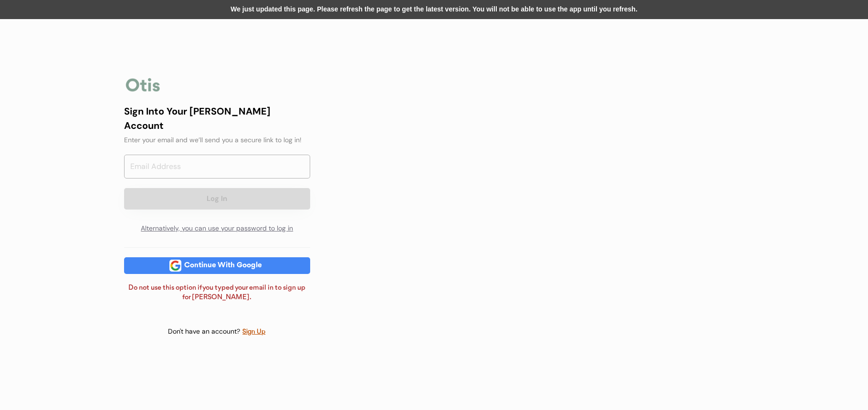 This screenshot has width=868, height=410. I want to click on div: Don't have an account?, so click(205, 331).